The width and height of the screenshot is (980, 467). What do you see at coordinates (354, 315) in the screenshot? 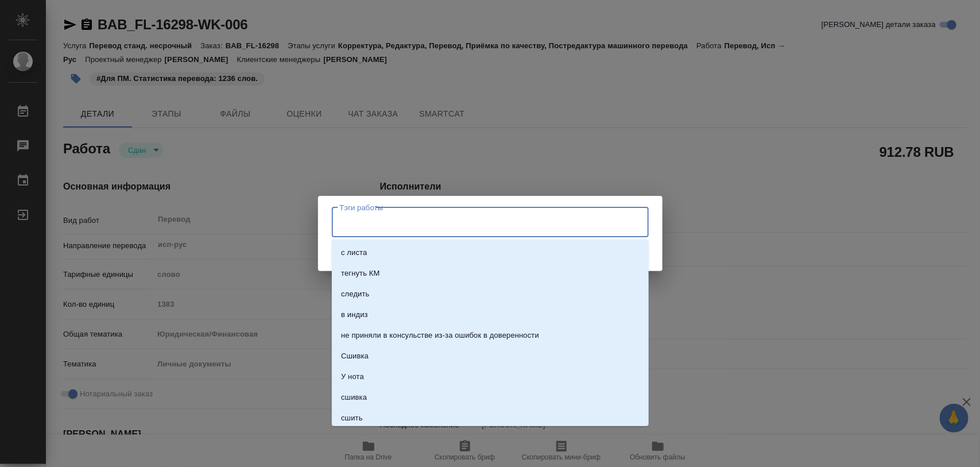
I see `p: в индиз` at bounding box center [354, 315].